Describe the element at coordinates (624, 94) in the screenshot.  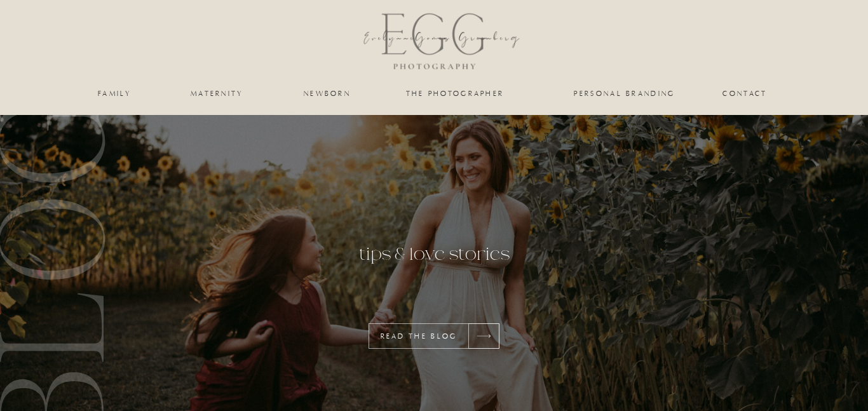
I see `a: personal branding` at that location.